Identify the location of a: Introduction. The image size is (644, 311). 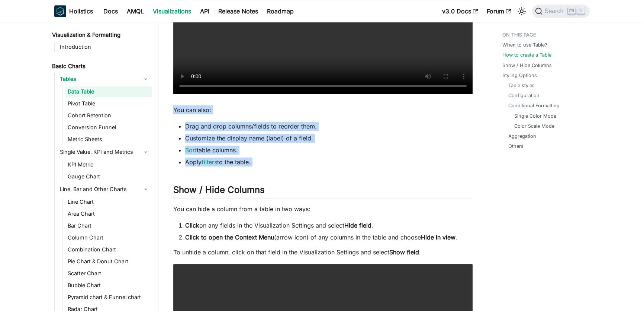
(105, 47).